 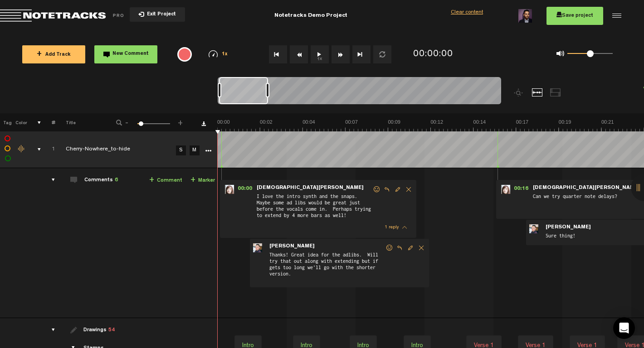 What do you see at coordinates (116, 180) in the screenshot?
I see `span: 6` at bounding box center [116, 180].